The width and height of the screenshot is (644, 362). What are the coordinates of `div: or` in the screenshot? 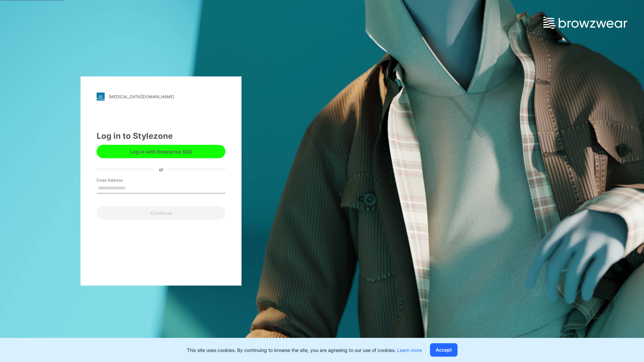 It's located at (161, 169).